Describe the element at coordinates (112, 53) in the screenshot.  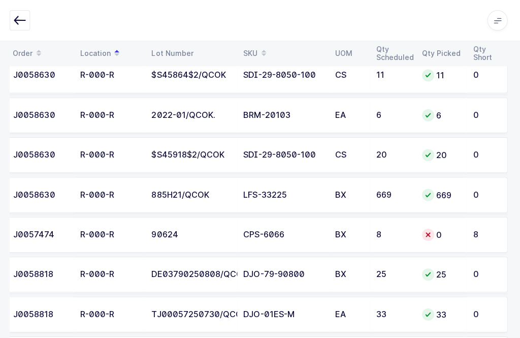
I see `div: Location` at that location.